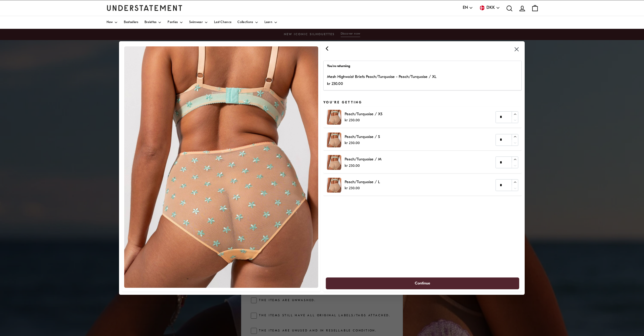 The width and height of the screenshot is (644, 336). Describe the element at coordinates (222, 23) in the screenshot. I see `a: Last Chance` at that location.